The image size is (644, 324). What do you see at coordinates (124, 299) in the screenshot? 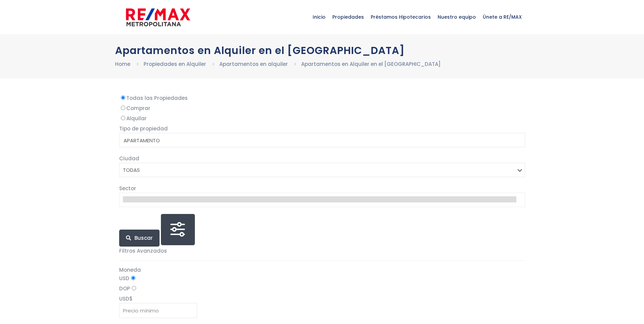
I see `span: USD` at bounding box center [124, 299].